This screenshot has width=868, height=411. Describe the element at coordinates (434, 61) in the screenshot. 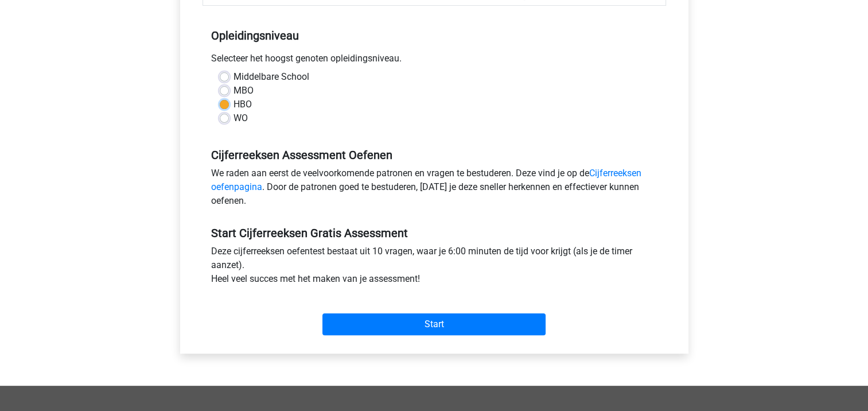

I see `div: Selecteer het hoogst genoten opleidingsniveau.` at that location.